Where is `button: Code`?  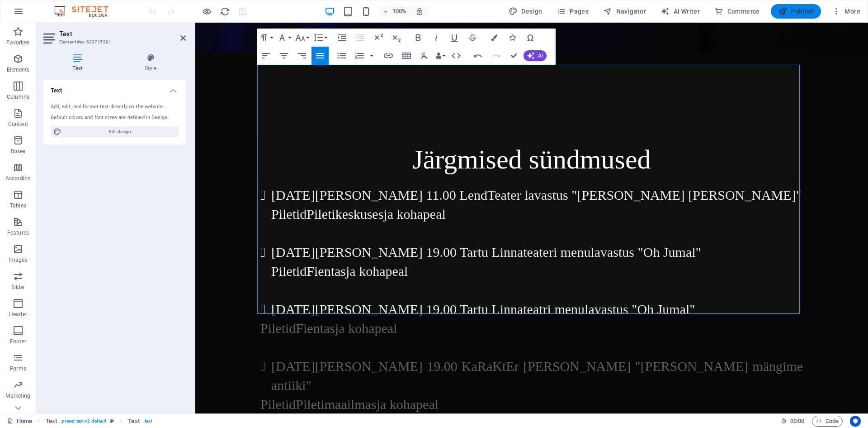 button: Code is located at coordinates (828, 421).